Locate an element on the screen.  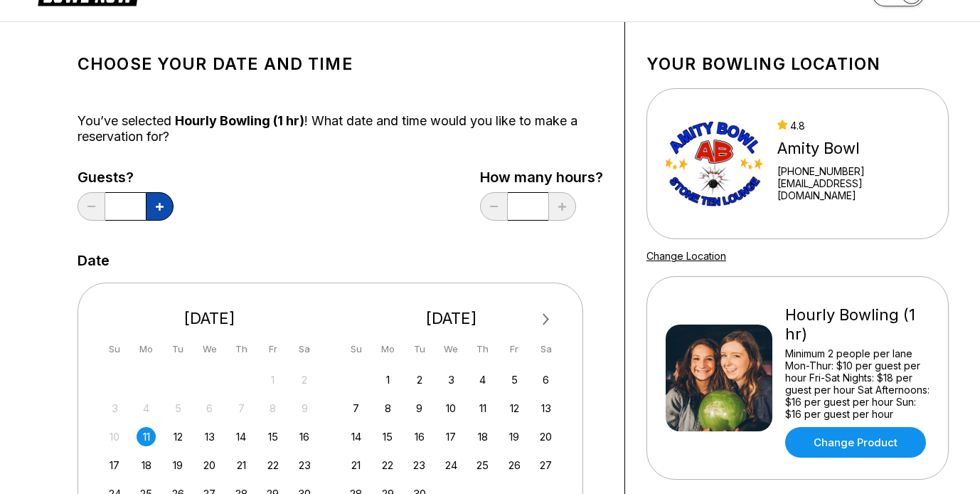
a: Change Product is located at coordinates (856, 442).